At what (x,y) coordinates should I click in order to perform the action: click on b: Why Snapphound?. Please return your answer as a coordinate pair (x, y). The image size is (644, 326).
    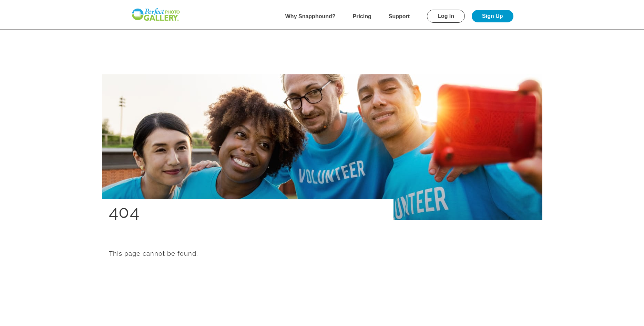
    Looking at the image, I should click on (310, 16).